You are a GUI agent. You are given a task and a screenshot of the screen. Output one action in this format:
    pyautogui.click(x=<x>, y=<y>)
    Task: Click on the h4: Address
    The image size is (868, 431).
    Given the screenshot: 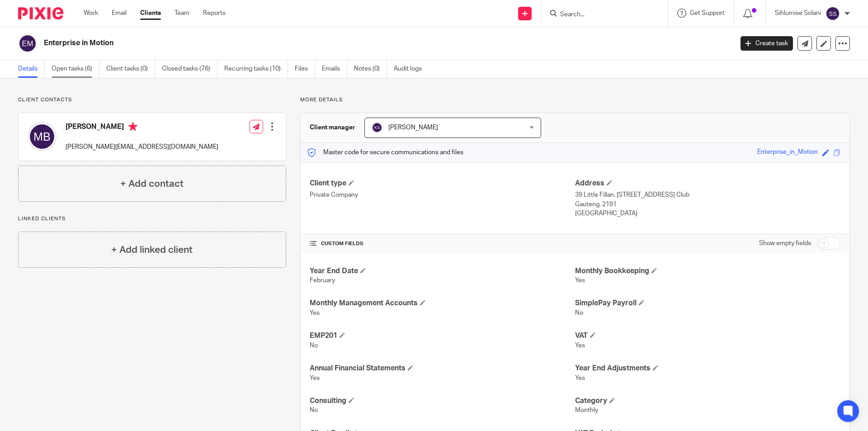 What is the action you would take?
    pyautogui.click(x=707, y=183)
    